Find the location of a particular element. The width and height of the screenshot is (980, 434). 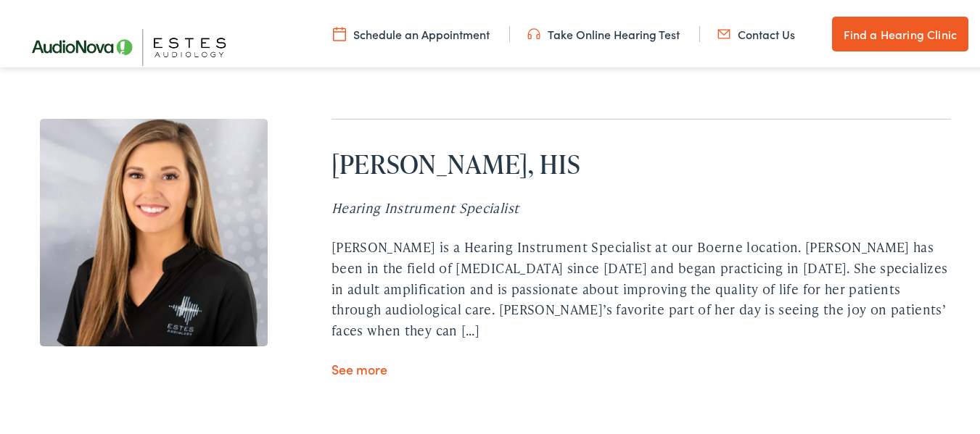

a: See more is located at coordinates (359, 367).